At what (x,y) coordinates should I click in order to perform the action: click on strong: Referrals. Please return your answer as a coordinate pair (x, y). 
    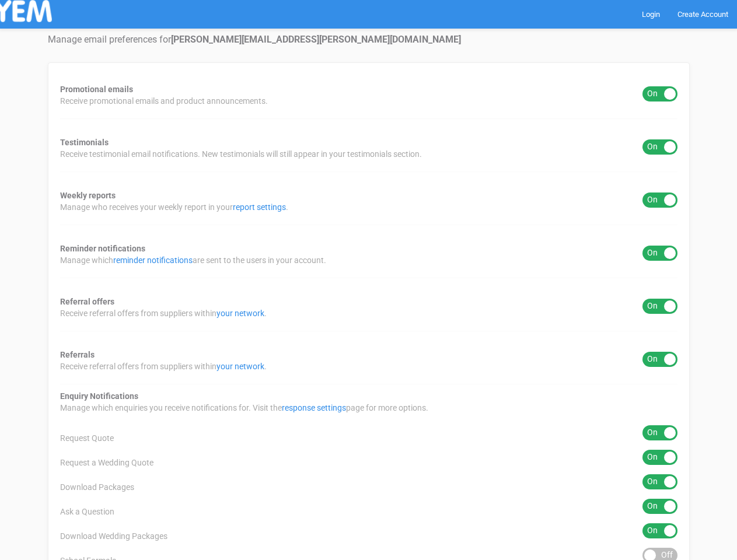
    Looking at the image, I should click on (77, 355).